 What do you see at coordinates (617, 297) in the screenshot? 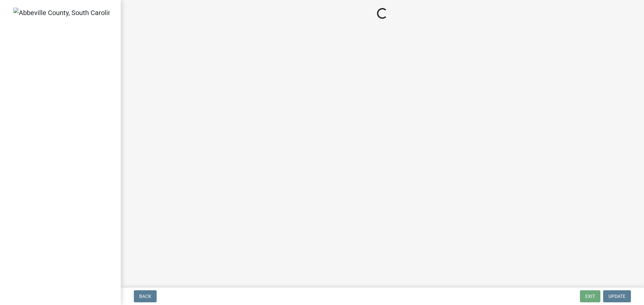
I see `button: Update` at bounding box center [617, 297].